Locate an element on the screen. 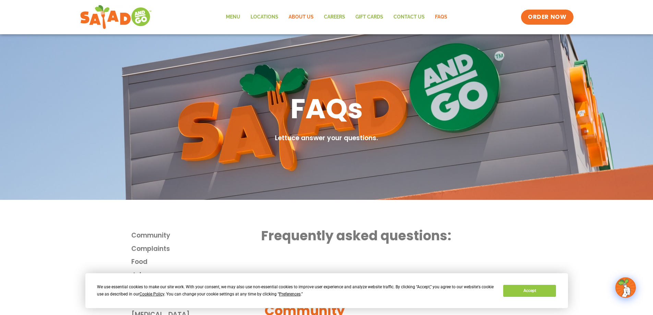 The image size is (653, 315). a: Locations is located at coordinates (264, 17).